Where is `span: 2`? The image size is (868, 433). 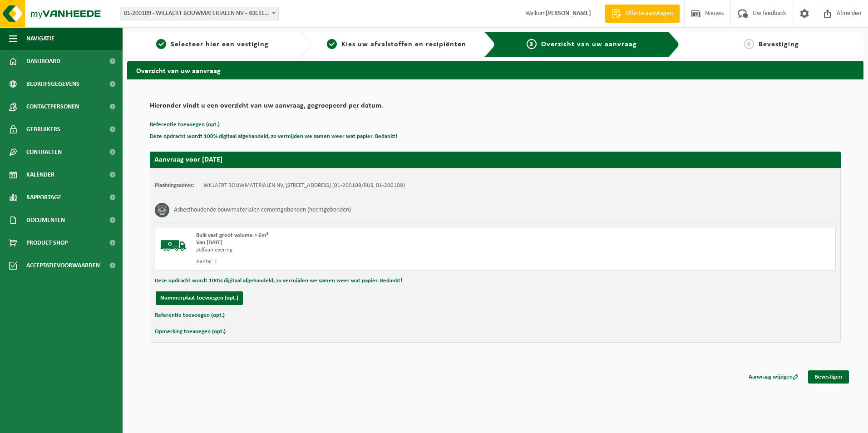 span: 2 is located at coordinates (332, 44).